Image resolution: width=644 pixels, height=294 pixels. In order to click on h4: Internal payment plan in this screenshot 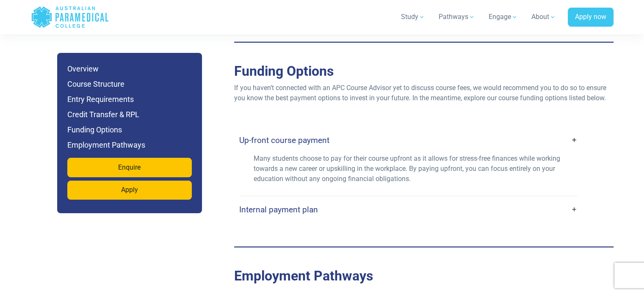, I will do `click(279, 210)`.